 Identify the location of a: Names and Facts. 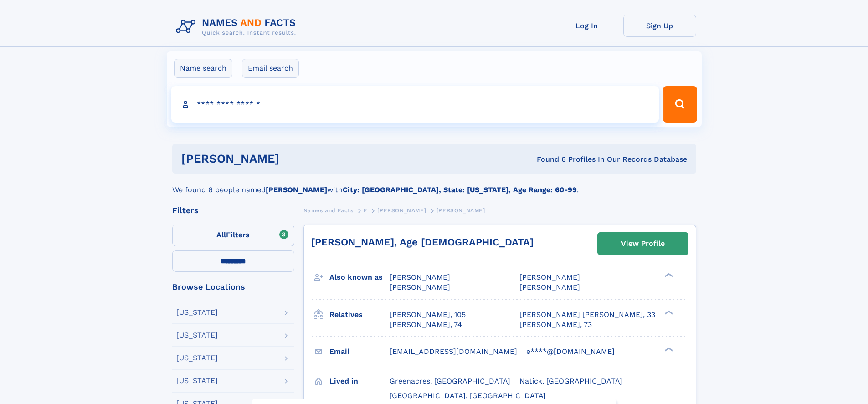
(329, 210).